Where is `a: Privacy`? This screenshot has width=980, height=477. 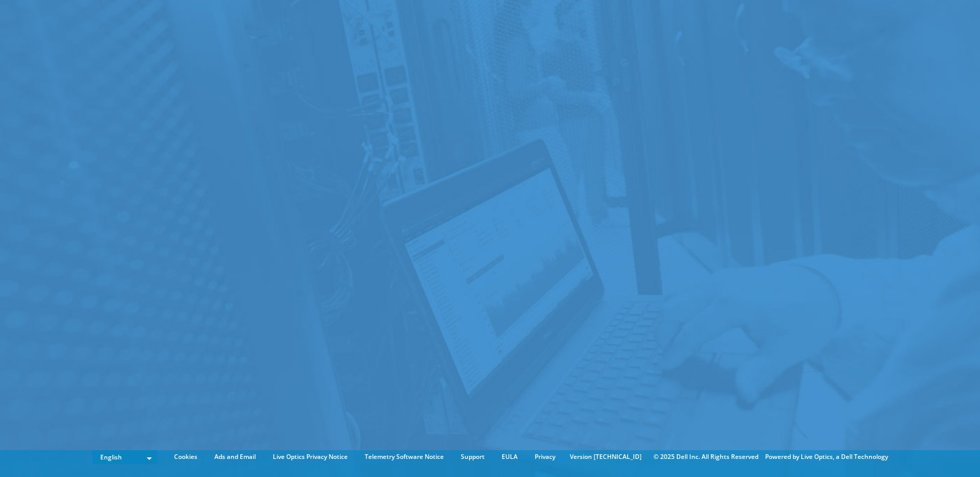 a: Privacy is located at coordinates (544, 457).